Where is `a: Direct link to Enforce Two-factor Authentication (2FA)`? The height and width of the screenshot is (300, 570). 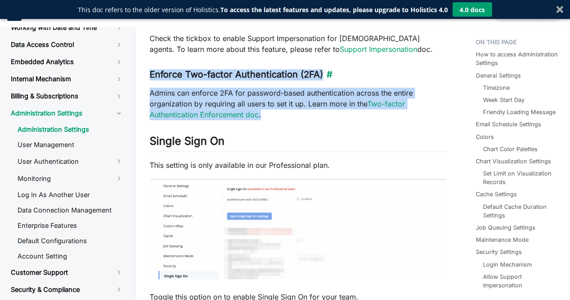 a: Direct link to Enforce Two-factor Authentication (2FA) is located at coordinates (328, 74).